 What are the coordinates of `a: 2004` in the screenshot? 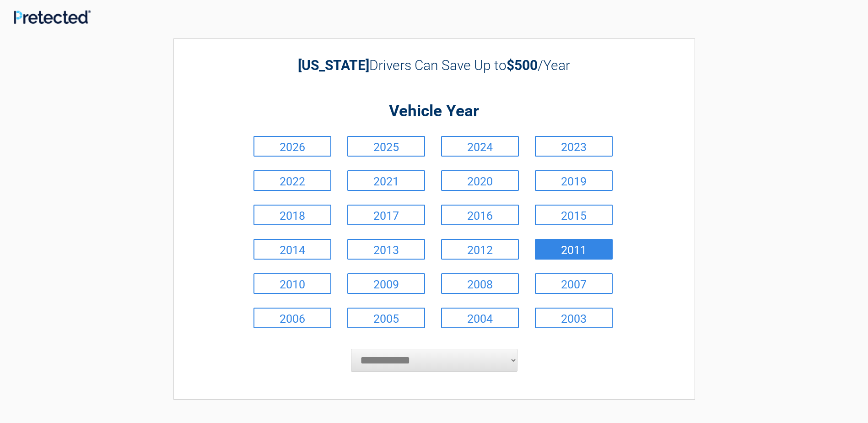 It's located at (480, 318).